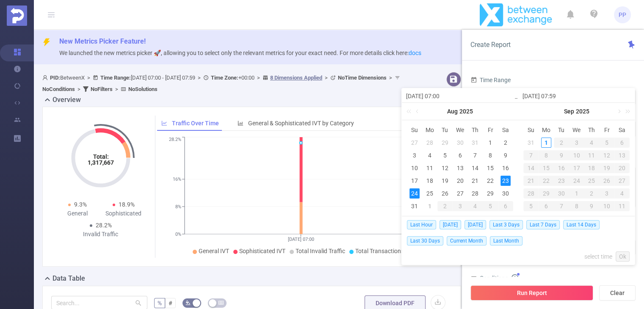 The width and height of the screenshot is (644, 309). Describe the element at coordinates (622, 206) in the screenshot. I see `div: 11` at that location.